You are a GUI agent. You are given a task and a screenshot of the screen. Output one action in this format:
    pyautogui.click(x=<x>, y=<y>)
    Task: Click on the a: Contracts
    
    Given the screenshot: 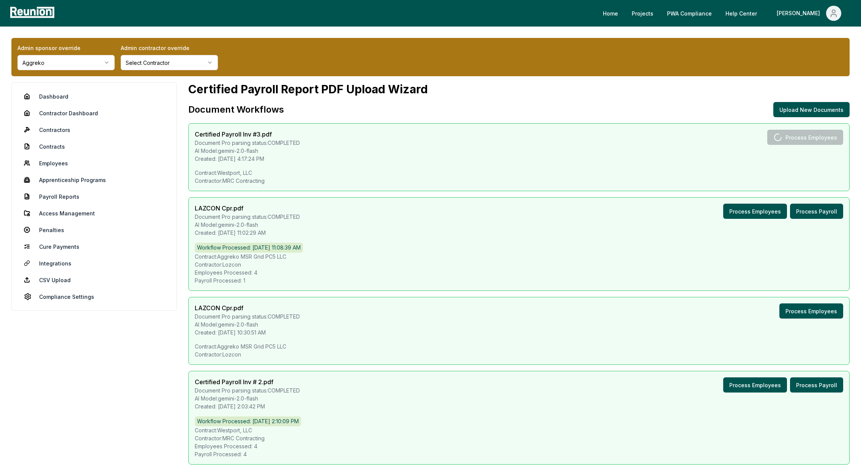 What is the action you would take?
    pyautogui.click(x=94, y=146)
    